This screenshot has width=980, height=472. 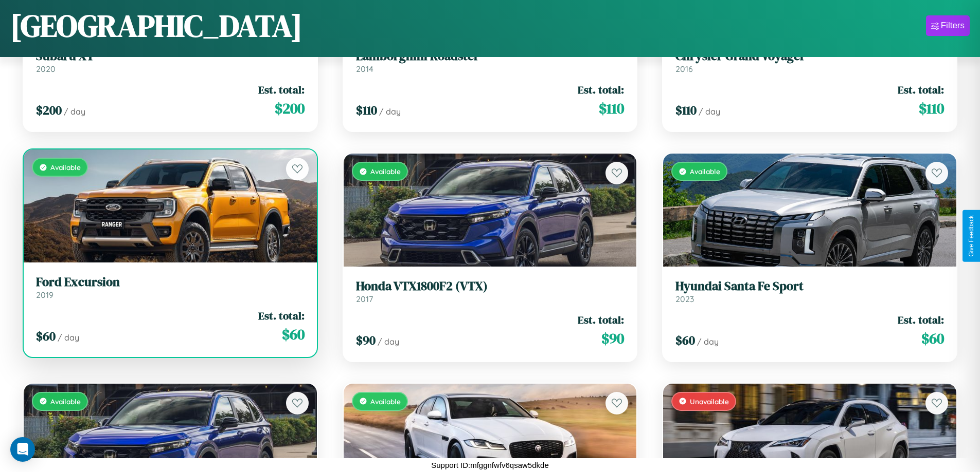 What do you see at coordinates (22, 450) in the screenshot?
I see `div: Open Intercom Messenger` at bounding box center [22, 450].